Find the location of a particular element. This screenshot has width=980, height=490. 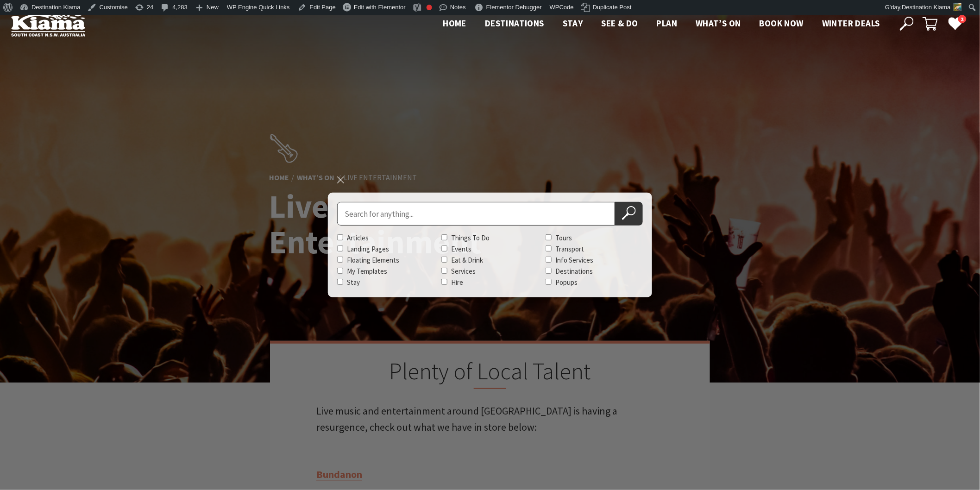

label: Landing Pages is located at coordinates (368, 248).